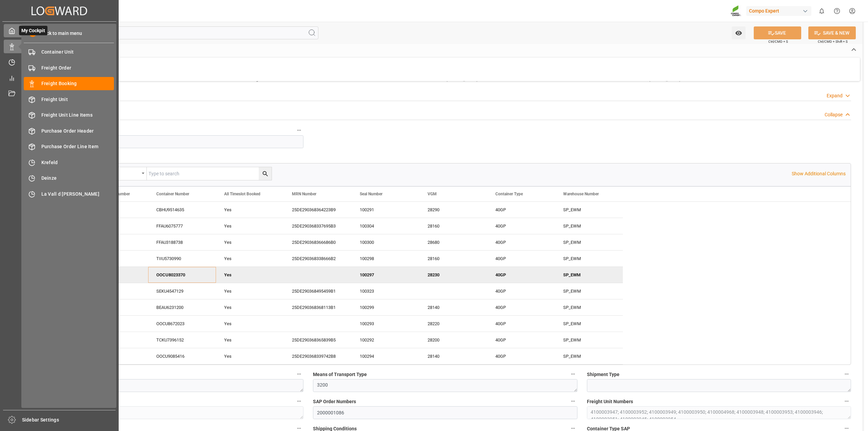 This screenshot has height=431, width=868. Describe the element at coordinates (603, 375) in the screenshot. I see `span: Shipment Type` at that location.